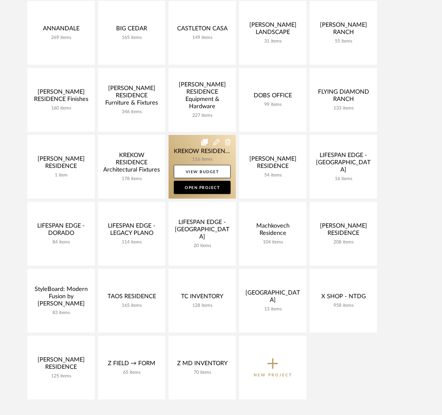 The image size is (442, 415). Describe the element at coordinates (202, 171) in the screenshot. I see `a: View Budget` at that location.